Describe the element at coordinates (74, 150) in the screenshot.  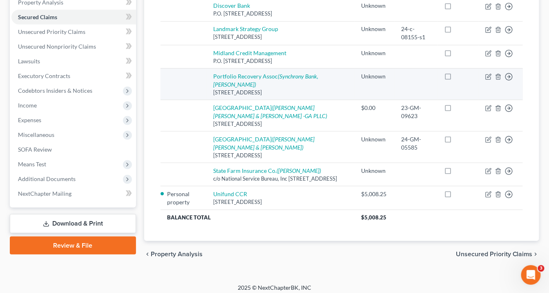
I see `a: SOFA Review` at that location.